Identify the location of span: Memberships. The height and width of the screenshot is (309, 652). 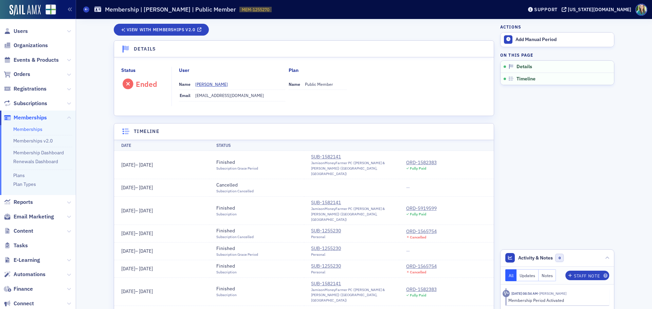
(30, 118).